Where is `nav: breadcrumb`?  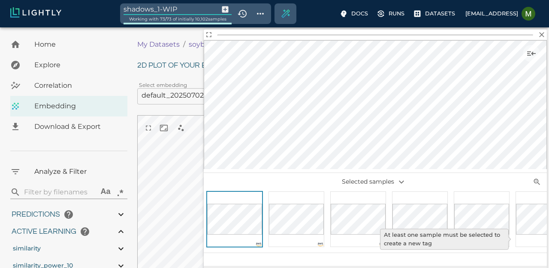 nav: breadcrumb is located at coordinates (270, 45).